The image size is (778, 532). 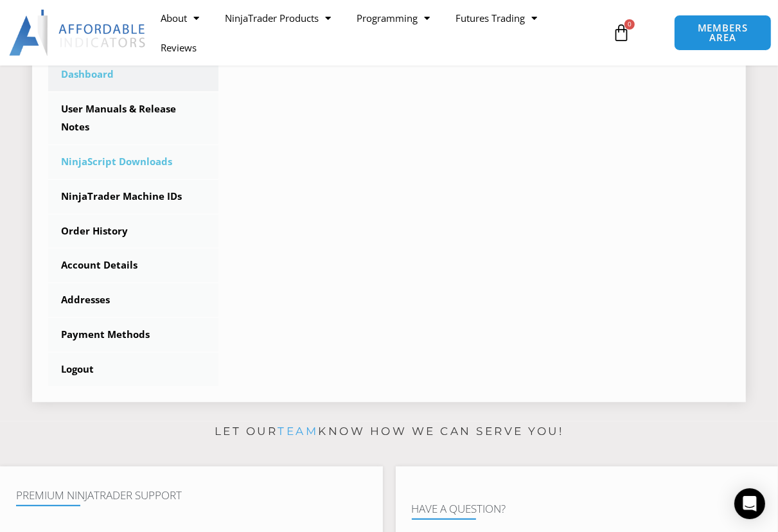 What do you see at coordinates (133, 74) in the screenshot?
I see `a: Dashboard` at bounding box center [133, 74].